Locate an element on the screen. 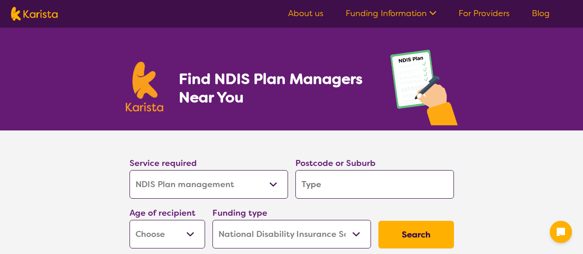 The width and height of the screenshot is (583, 254). a: Blog is located at coordinates (541, 13).